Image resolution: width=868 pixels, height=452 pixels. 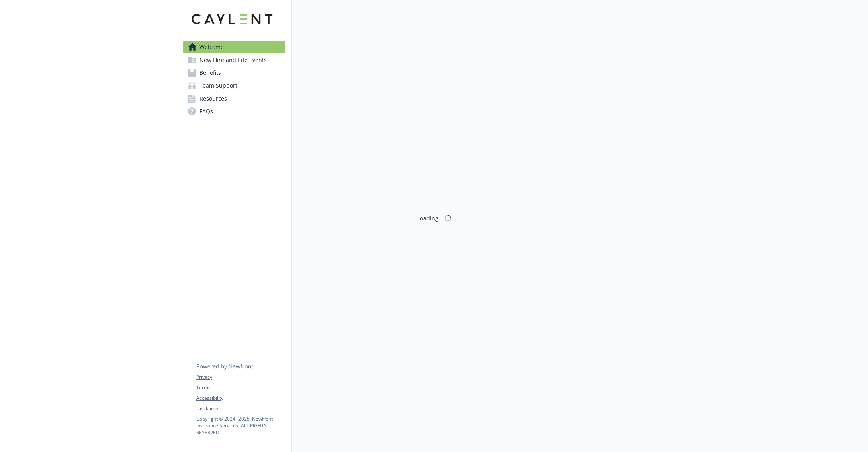 I want to click on a: New Hire and Life Events, so click(x=234, y=60).